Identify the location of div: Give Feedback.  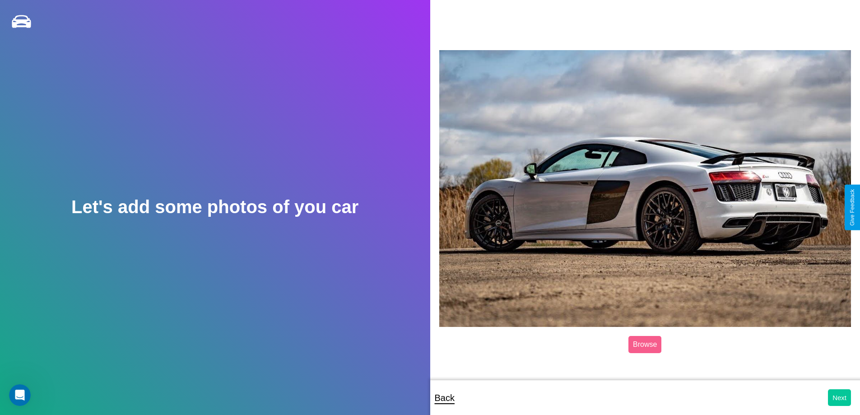
(852, 207).